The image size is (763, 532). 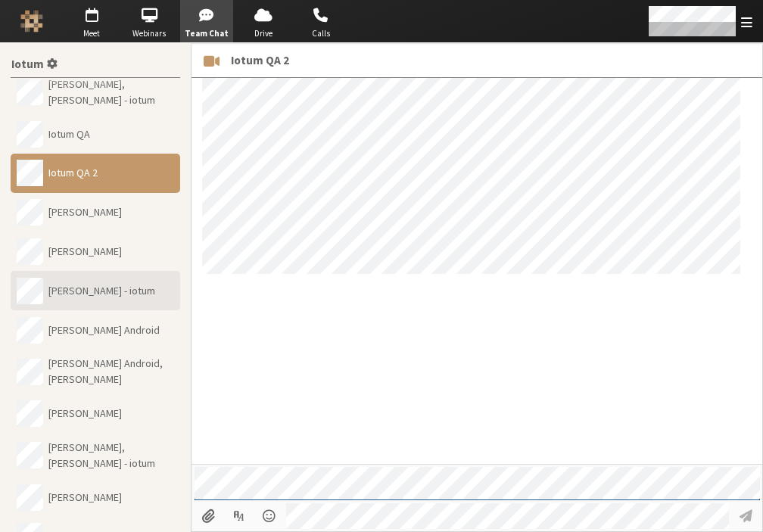 What do you see at coordinates (27, 64) in the screenshot?
I see `span: Iotum` at bounding box center [27, 64].